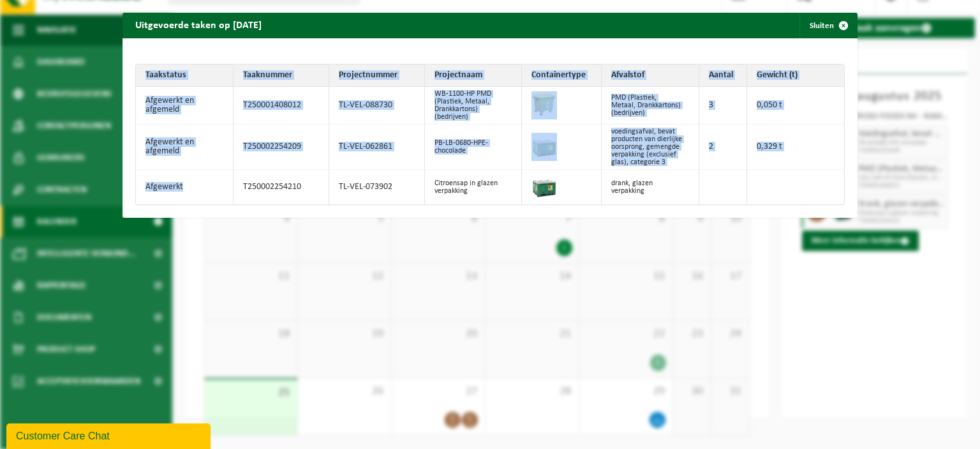 The width and height of the screenshot is (980, 449). Describe the element at coordinates (282, 147) in the screenshot. I see `td: T250002254209` at that location.